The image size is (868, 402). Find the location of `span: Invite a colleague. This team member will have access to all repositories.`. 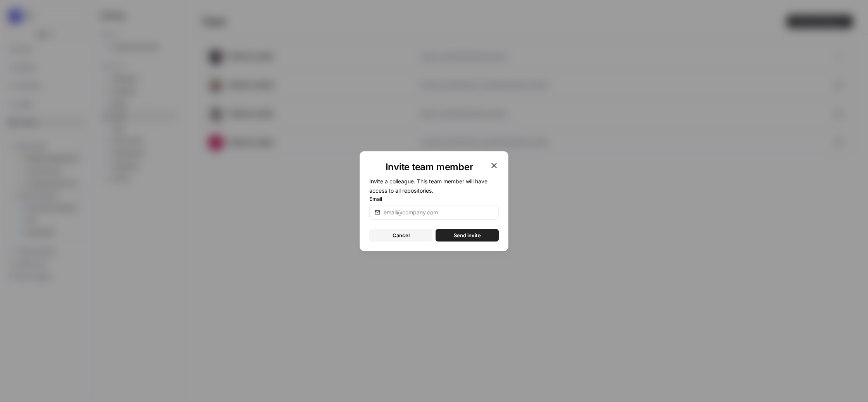

span: Invite a colleague. This team member will have access to all repositories. is located at coordinates (428, 186).